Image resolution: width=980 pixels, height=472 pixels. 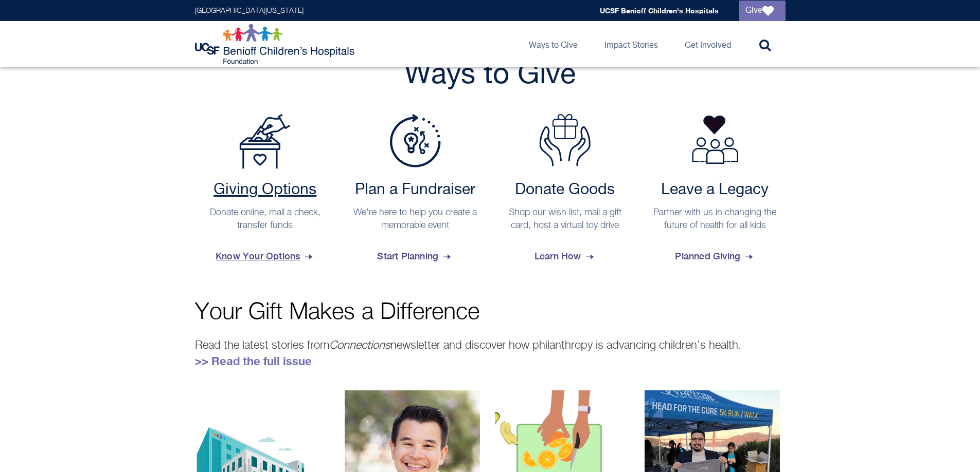 What do you see at coordinates (265, 141) in the screenshot?
I see `img: Payment Options` at bounding box center [265, 141].